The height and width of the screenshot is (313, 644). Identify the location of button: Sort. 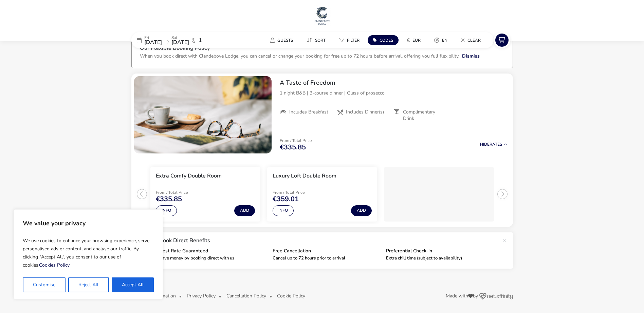
(316, 40).